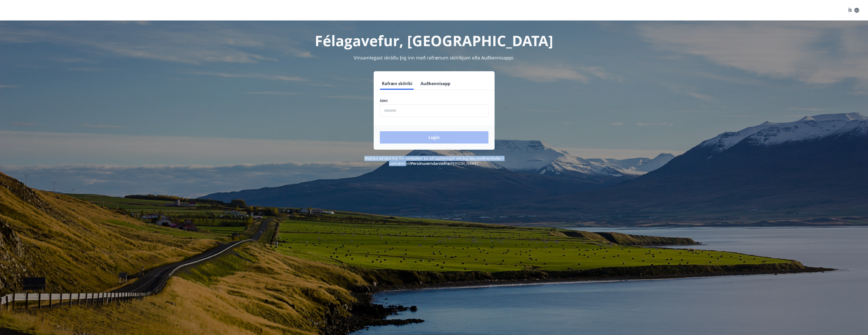 The width and height of the screenshot is (868, 335). What do you see at coordinates (434, 161) in the screenshot?
I see `span: Með því að skrá þig inn samþykkir þú að upplýsingar um þig séu meðhöndlaðar í samræmi við [PERSON...` at bounding box center [434, 161].